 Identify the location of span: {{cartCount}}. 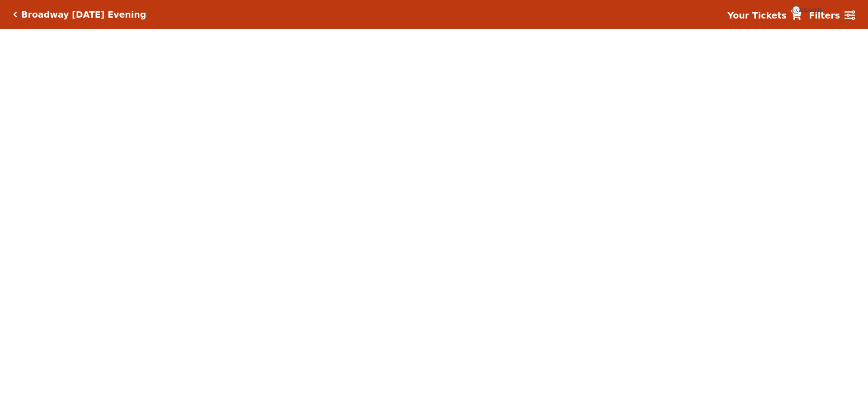
(796, 10).